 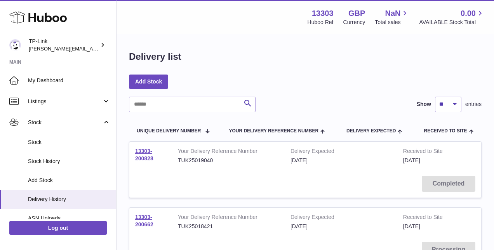 I want to click on span: 0.00, so click(x=468, y=13).